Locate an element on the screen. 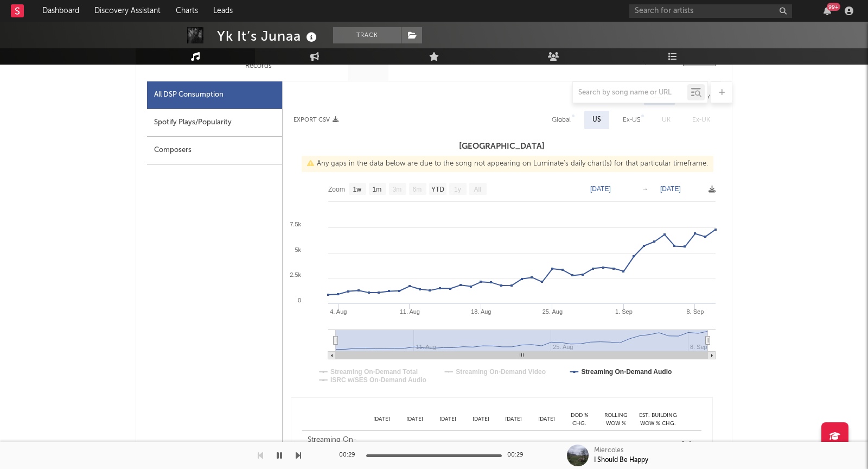 This screenshot has width=868, height=469. input: Search for artists is located at coordinates (711, 11).